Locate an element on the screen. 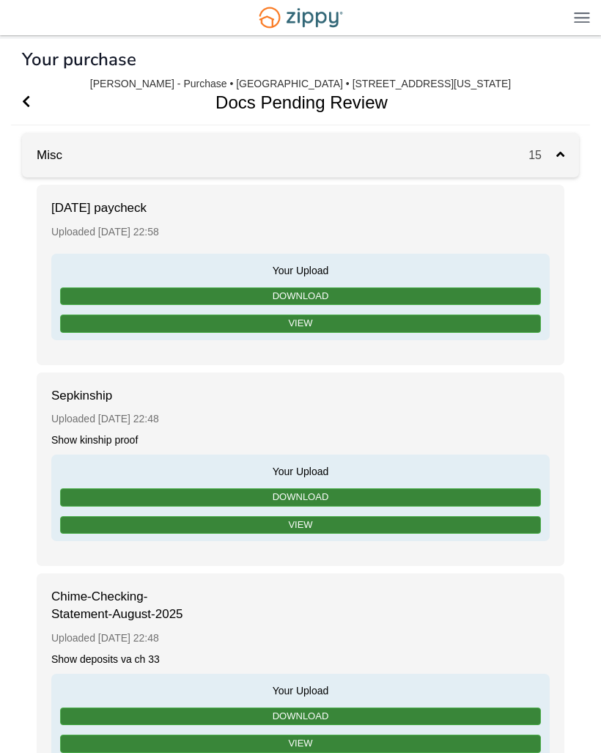 Image resolution: width=601 pixels, height=753 pixels. h1: Your purchase is located at coordinates (79, 59).